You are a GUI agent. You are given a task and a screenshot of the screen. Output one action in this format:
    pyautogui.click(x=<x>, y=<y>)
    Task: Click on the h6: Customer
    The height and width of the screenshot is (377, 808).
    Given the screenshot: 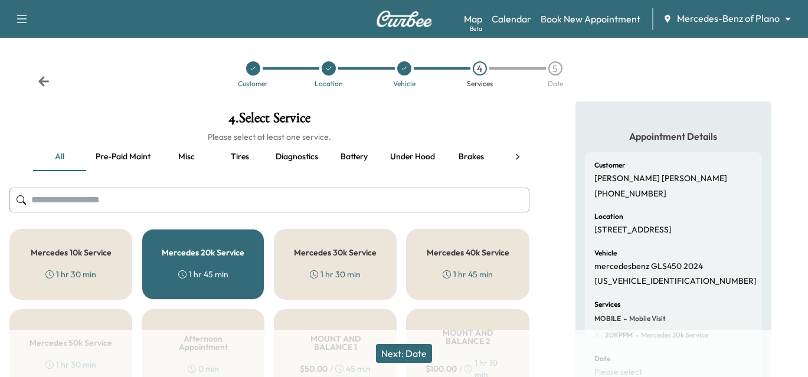 What is the action you would take?
    pyautogui.click(x=610, y=165)
    